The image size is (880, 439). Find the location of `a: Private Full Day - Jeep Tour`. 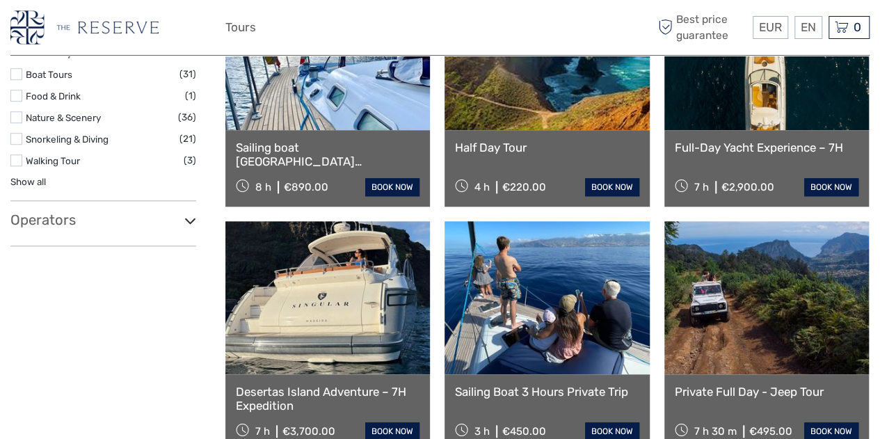

a: Private Full Day - Jeep Tour is located at coordinates (766, 391).